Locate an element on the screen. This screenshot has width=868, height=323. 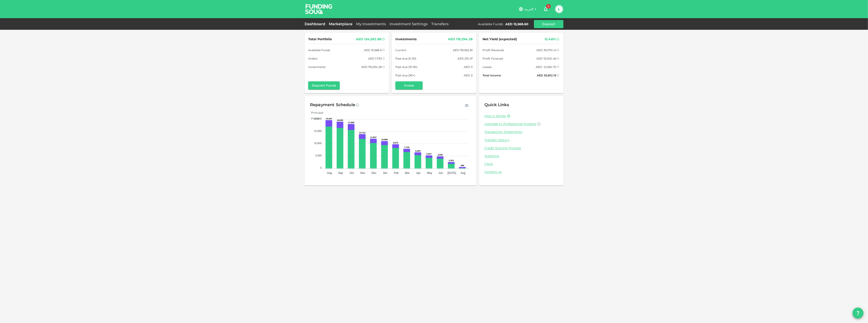
tspan: May is located at coordinates (429, 173).